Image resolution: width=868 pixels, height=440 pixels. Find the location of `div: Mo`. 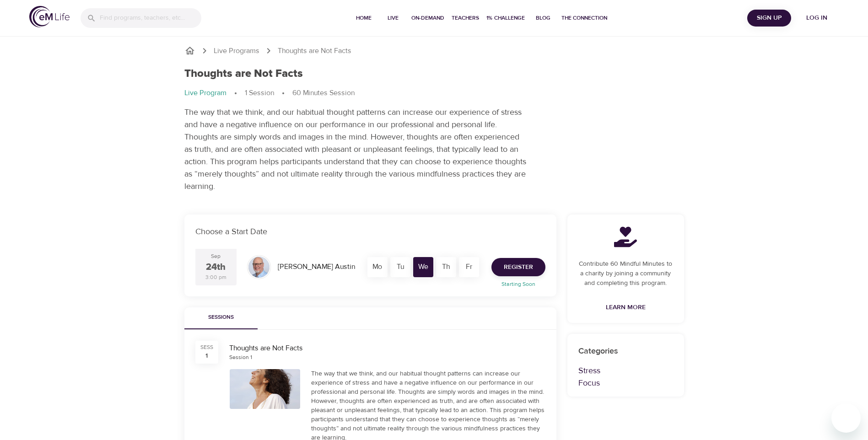

div: Mo is located at coordinates (377, 268).